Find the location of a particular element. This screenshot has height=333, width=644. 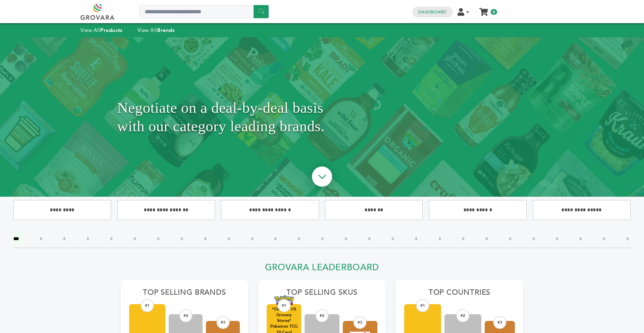

strong: Products is located at coordinates (112, 31).